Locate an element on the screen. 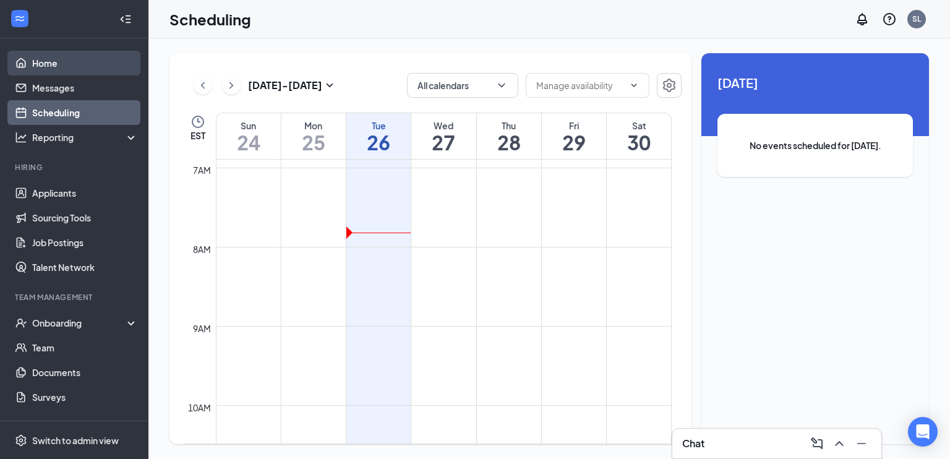 The image size is (950, 459). a: August 30, 2025 is located at coordinates (639, 136).